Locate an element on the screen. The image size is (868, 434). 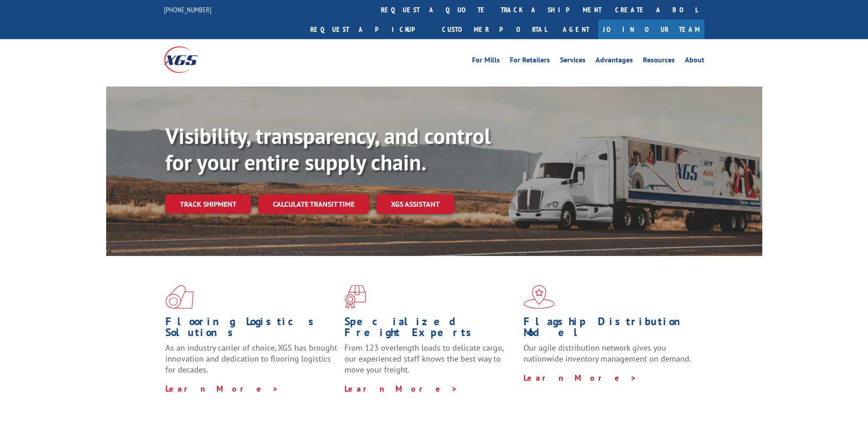
span: Our agile distribution network gives you nationwide inventory management on demand. is located at coordinates (607, 354).